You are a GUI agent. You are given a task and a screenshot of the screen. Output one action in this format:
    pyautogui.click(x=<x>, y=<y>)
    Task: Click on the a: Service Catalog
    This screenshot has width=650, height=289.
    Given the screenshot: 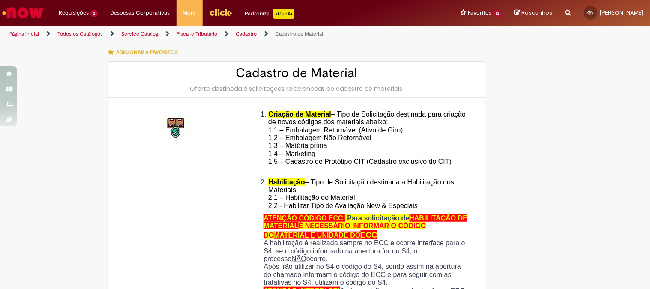 What is the action you would take?
    pyautogui.click(x=140, y=34)
    